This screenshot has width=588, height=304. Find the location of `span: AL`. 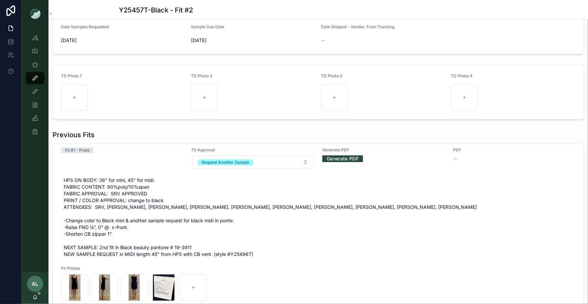

span: AL is located at coordinates (35, 284).